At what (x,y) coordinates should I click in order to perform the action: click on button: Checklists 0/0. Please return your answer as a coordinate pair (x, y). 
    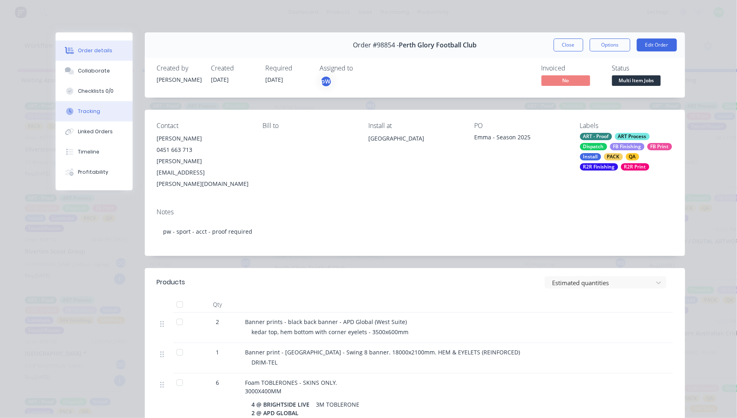
    Looking at the image, I should click on (94, 91).